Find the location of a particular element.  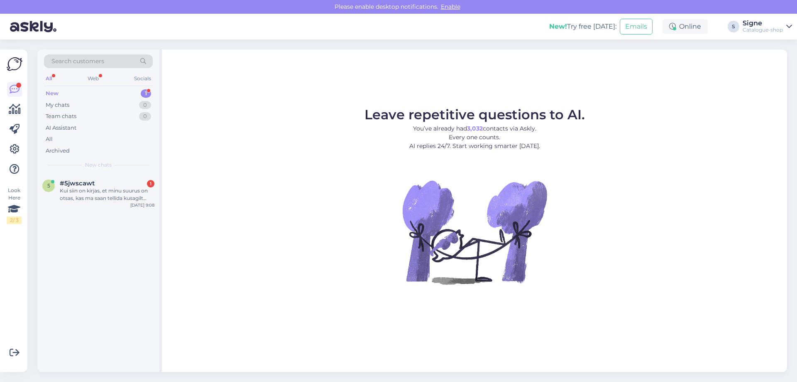

div: AI Assistant is located at coordinates (61, 128).